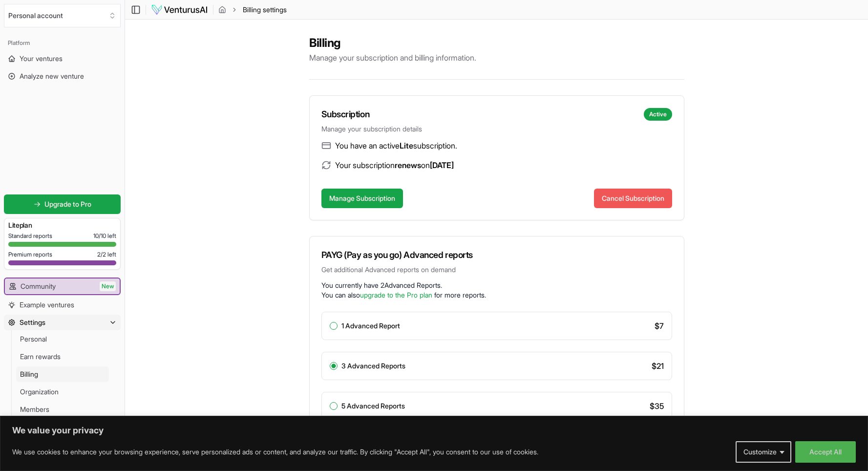 The height and width of the screenshot is (471, 868). Describe the element at coordinates (62, 339) in the screenshot. I see `a: Personal` at that location.